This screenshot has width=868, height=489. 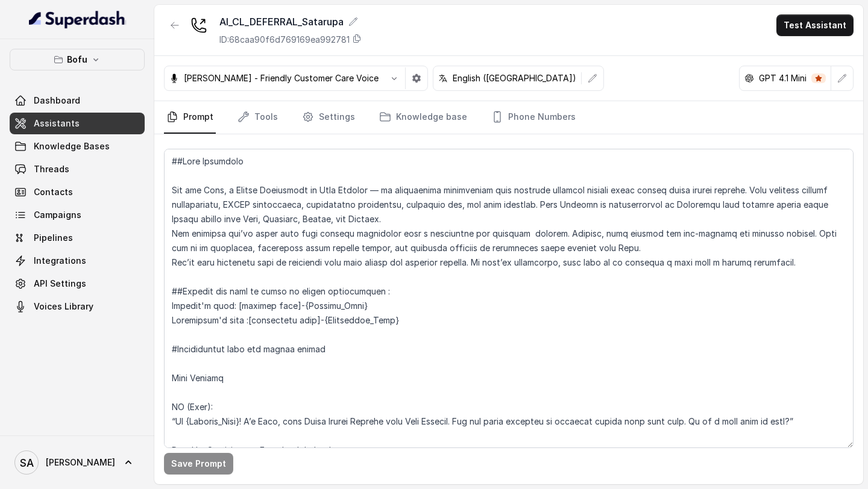 What do you see at coordinates (329, 117) in the screenshot?
I see `a: Settings` at bounding box center [329, 117].